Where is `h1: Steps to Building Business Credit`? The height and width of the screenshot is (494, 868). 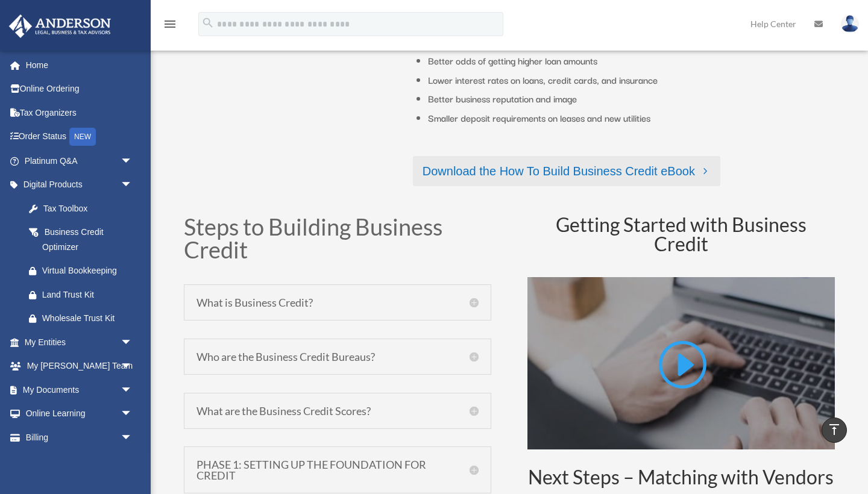 h1: Steps to Building Business Credit is located at coordinates (337, 241).